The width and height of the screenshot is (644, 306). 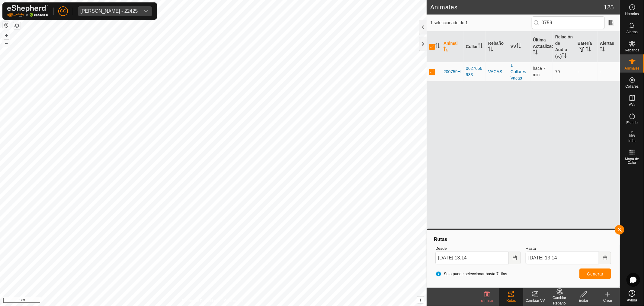 What do you see at coordinates (609, 47) in the screenshot?
I see `th: Alertas` at bounding box center [609, 47].